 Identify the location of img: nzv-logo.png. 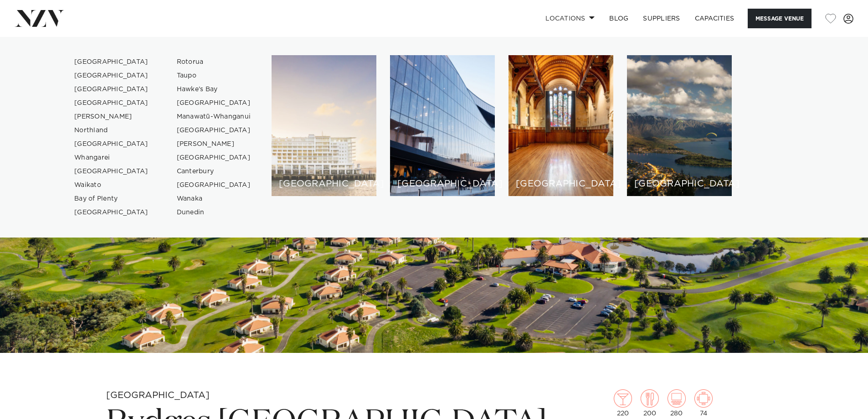
(39, 18).